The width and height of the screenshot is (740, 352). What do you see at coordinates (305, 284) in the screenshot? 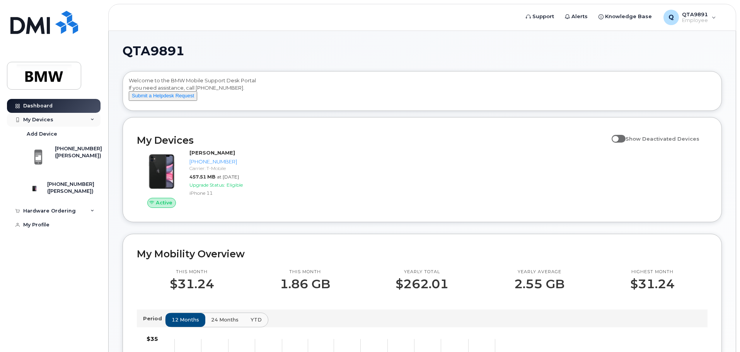
I see `p: 1.86 GB` at bounding box center [305, 284].